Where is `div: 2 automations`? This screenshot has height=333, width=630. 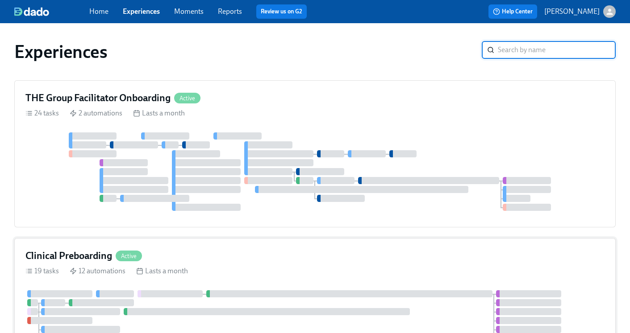 div: 2 automations is located at coordinates (96, 113).